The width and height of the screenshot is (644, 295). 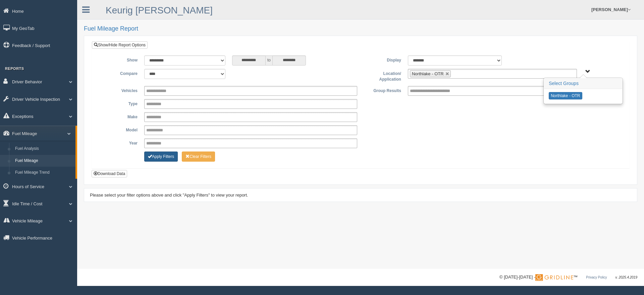 What do you see at coordinates (361, 29) in the screenshot?
I see `h2: Fuel Mileage Report` at bounding box center [361, 29].